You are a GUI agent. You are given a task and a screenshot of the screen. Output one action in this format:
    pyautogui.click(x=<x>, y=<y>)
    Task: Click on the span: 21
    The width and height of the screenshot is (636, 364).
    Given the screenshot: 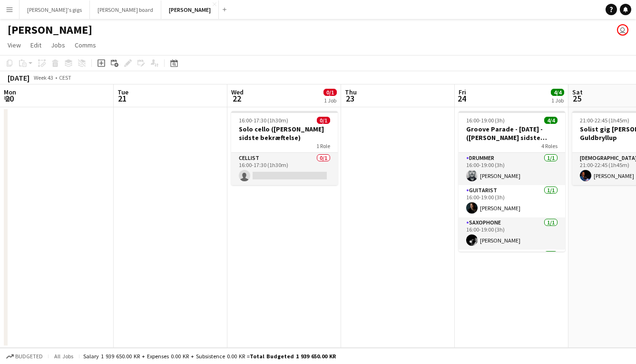 What is the action you would take?
    pyautogui.click(x=122, y=98)
    